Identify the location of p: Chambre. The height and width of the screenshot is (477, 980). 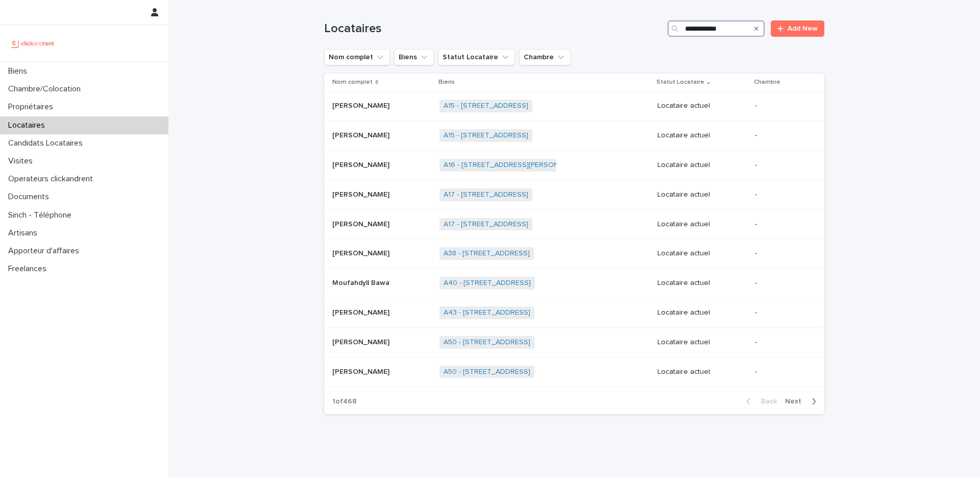
(767, 82).